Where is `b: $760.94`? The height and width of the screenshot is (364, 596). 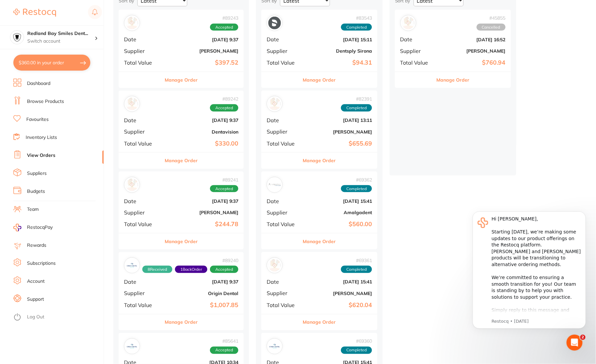 b: $760.94 is located at coordinates (473, 63).